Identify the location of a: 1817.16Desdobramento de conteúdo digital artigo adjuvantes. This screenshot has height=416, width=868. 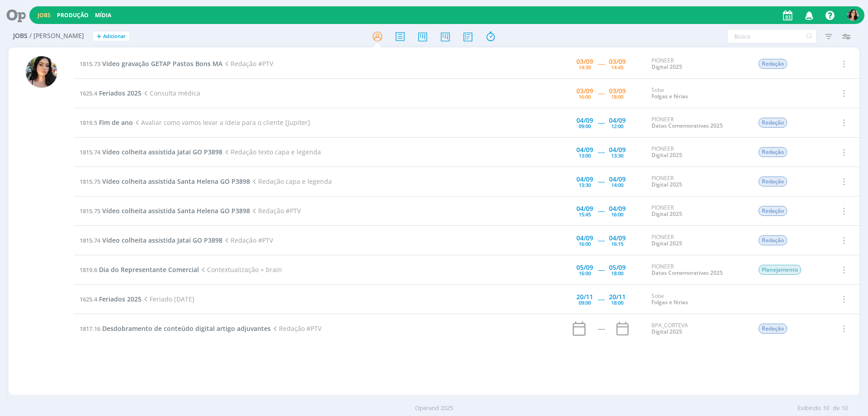
(175, 328).